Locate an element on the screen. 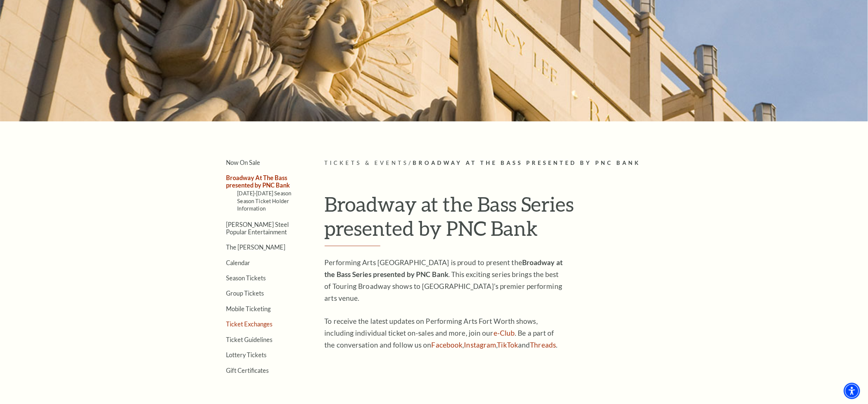 This screenshot has height=404, width=868. a: e-Club is located at coordinates (504, 333).